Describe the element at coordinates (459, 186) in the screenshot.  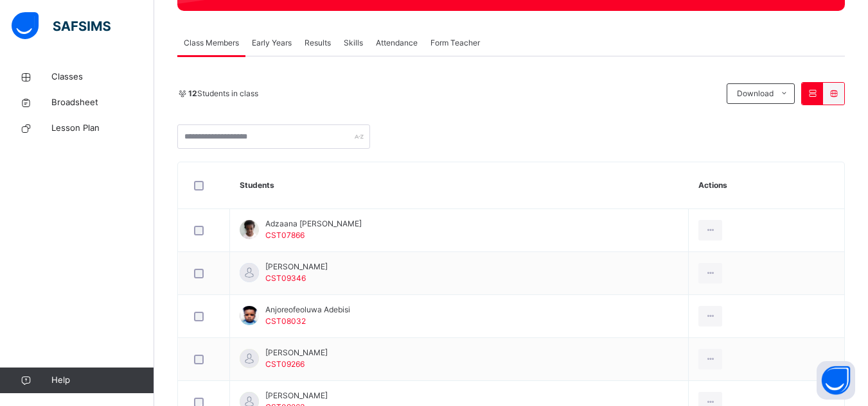
I see `th: Students` at that location.